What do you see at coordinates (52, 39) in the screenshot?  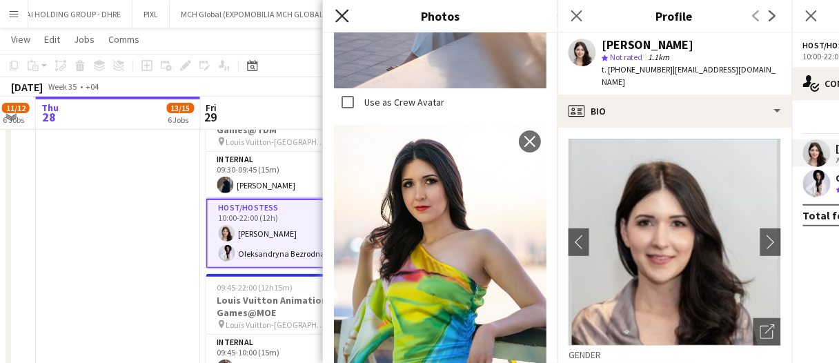 I see `a: Edit` at bounding box center [52, 39].